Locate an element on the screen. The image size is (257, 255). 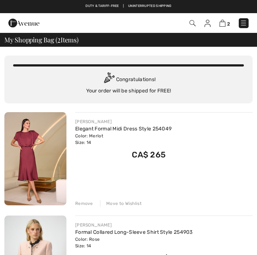
div: Color: Rose Size: 14 is located at coordinates (134, 243).